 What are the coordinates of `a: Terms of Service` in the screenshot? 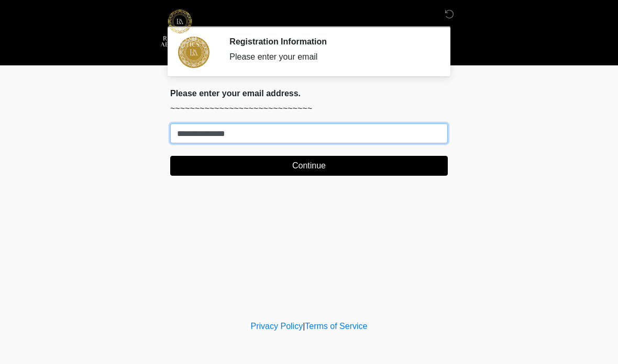 It's located at (336, 326).